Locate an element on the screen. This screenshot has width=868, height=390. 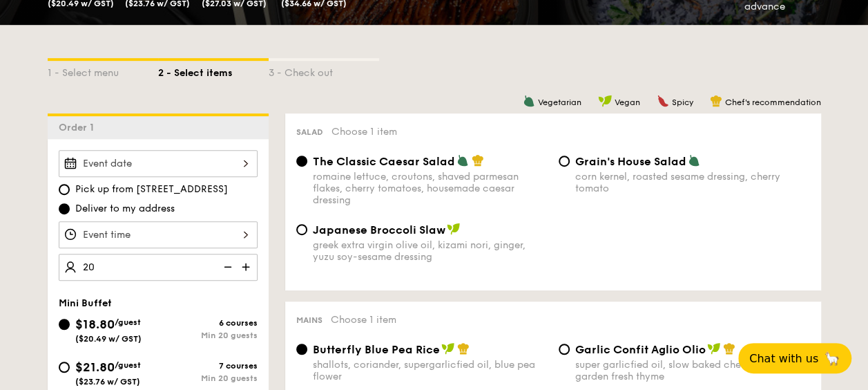
span: Order 1 is located at coordinates (79, 127).